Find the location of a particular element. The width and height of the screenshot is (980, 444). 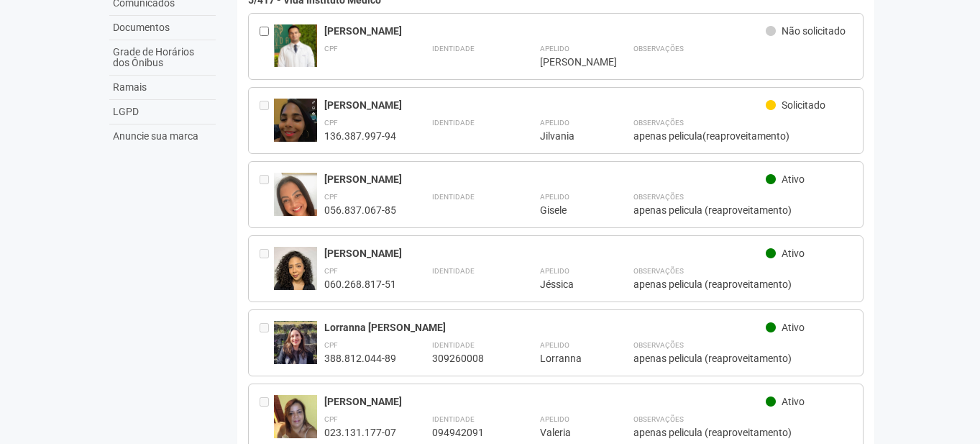

div: 060.268.817-51 is located at coordinates (360, 284).